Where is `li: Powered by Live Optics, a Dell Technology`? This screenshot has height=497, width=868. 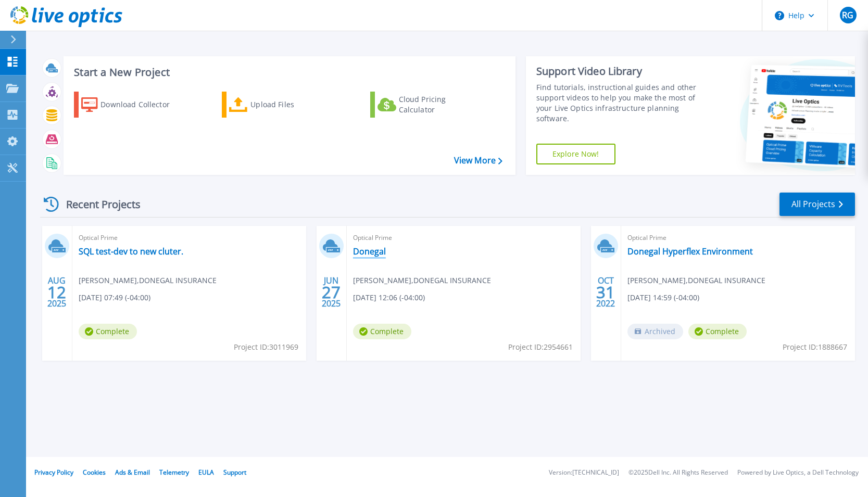 li: Powered by Live Optics, a Dell Technology is located at coordinates (798, 473).